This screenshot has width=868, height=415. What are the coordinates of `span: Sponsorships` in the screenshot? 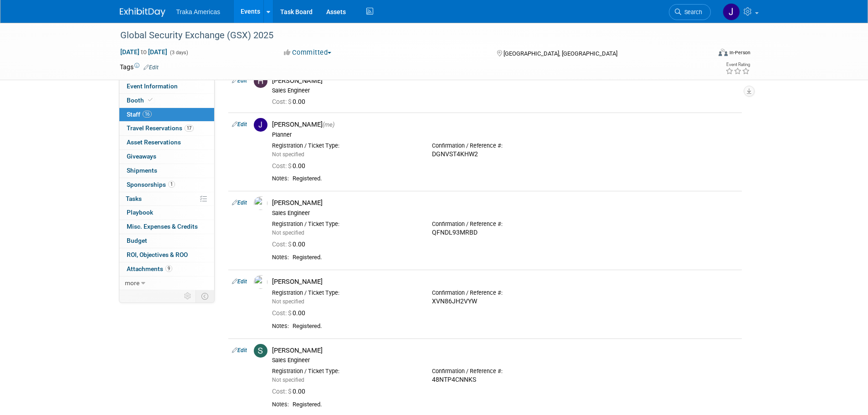 It's located at (151, 184).